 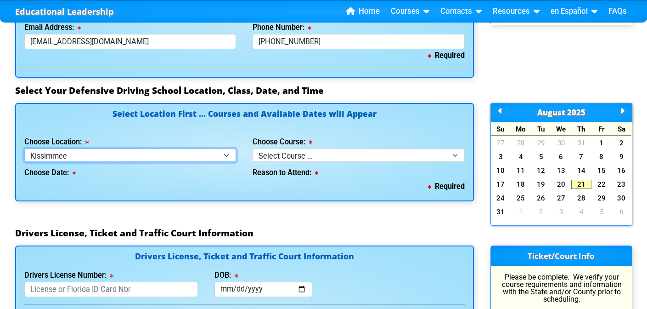 I want to click on input: mm/dd/yyyy, so click(x=263, y=289).